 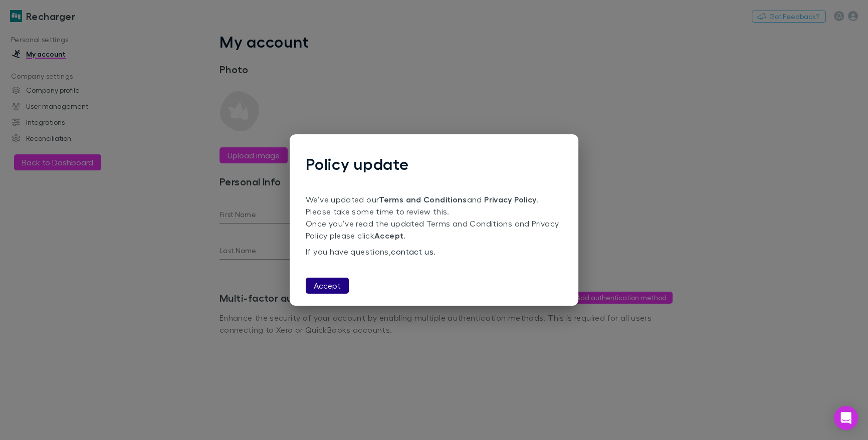 I want to click on strong: Accept, so click(x=389, y=236).